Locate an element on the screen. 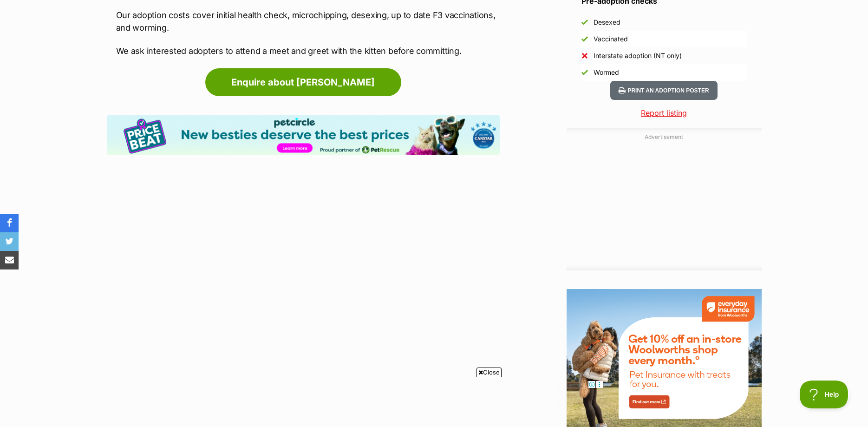  a: Report listing is located at coordinates (664, 113).